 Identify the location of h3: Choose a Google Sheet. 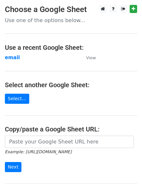
(71, 9).